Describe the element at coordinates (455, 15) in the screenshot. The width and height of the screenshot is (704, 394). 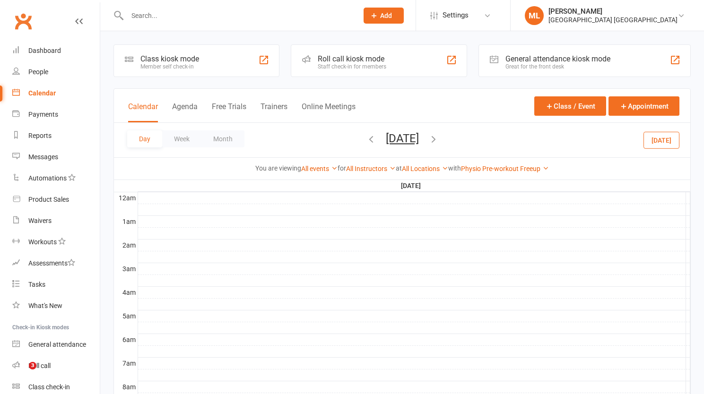
I see `span: Settings` at that location.